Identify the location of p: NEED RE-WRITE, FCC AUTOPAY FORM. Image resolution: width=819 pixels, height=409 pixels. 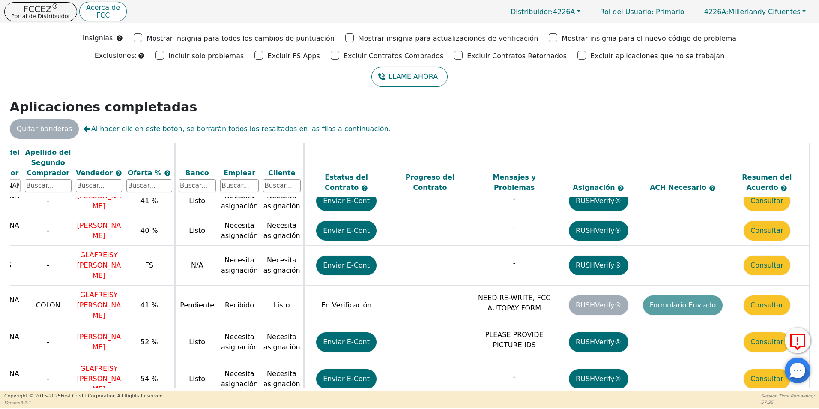
(514, 303).